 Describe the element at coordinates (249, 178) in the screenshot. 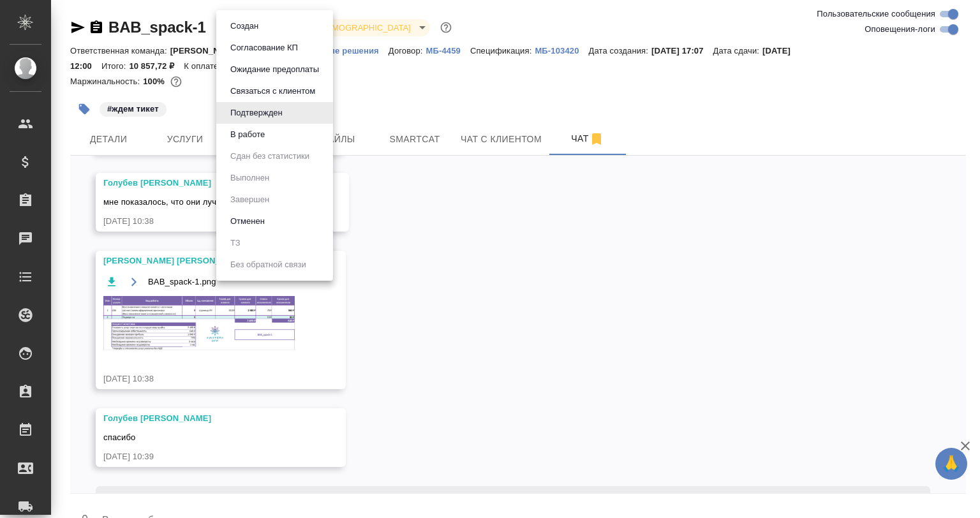

I see `button: Выполнен` at that location.